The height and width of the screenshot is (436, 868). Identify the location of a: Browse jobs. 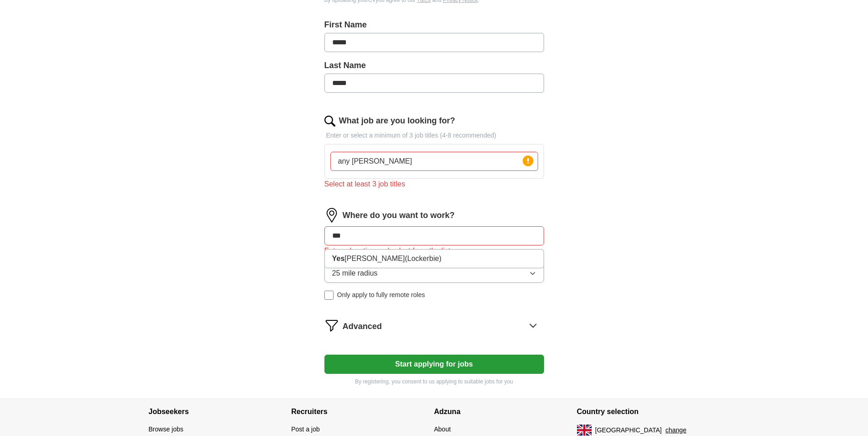
(166, 430).